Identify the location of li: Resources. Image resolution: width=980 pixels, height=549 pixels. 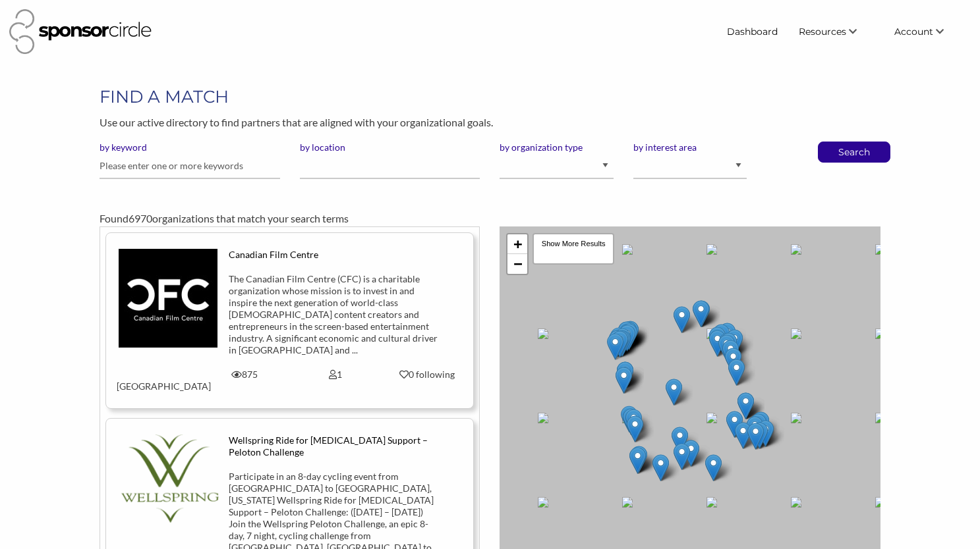
(836, 32).